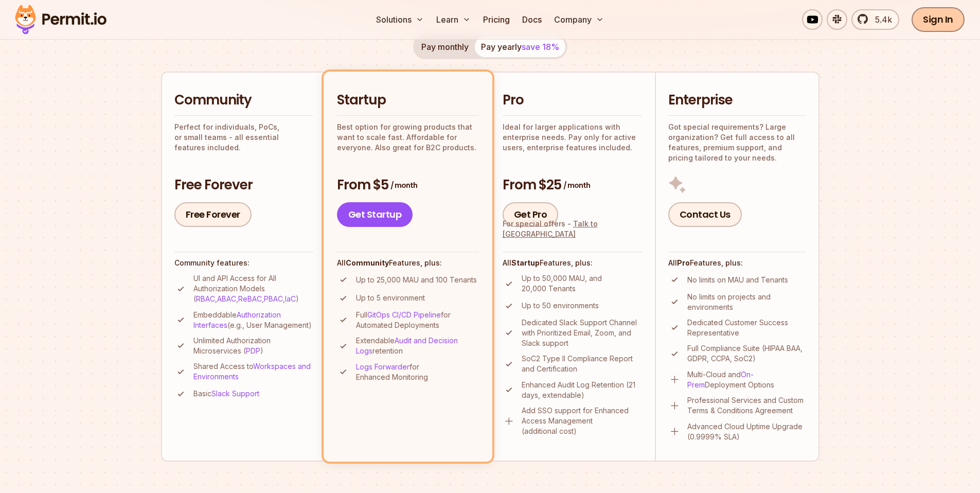 The image size is (980, 493). I want to click on p: Professional Services and Custom Terms & Conditions Agreement, so click(746, 406).